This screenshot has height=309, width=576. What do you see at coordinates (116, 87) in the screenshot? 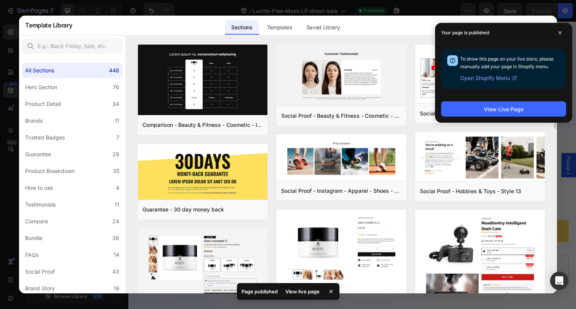
I see `div: 76` at bounding box center [116, 87].